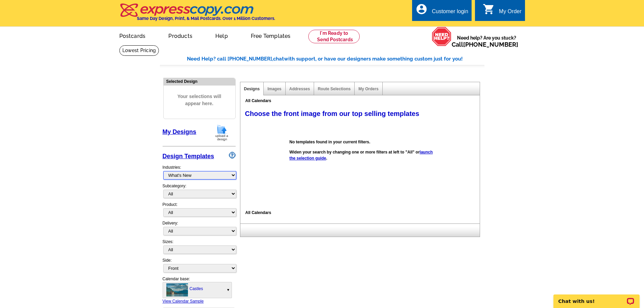 The height and width of the screenshot is (308, 644). I want to click on a: Design Templates, so click(188, 156).